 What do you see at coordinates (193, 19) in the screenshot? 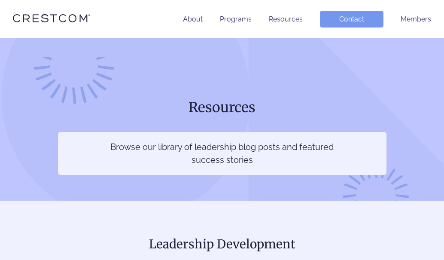
I see `a: About` at bounding box center [193, 19].